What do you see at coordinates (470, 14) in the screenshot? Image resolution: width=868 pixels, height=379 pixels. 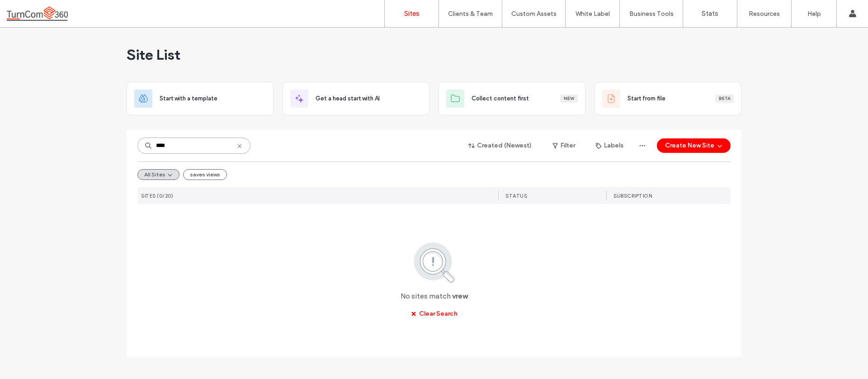 I see `label: Clients & Team` at bounding box center [470, 14].